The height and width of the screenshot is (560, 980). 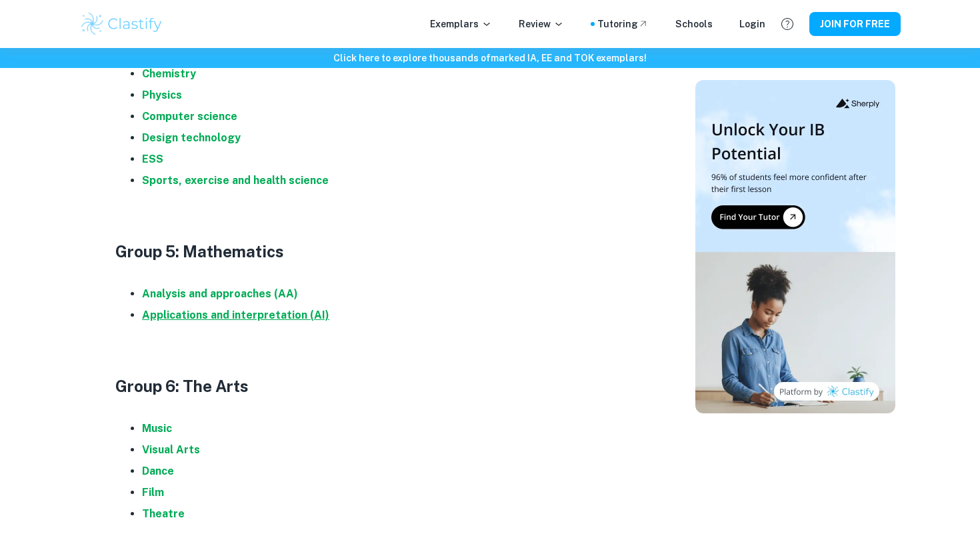 What do you see at coordinates (752, 24) in the screenshot?
I see `a: Login` at bounding box center [752, 24].